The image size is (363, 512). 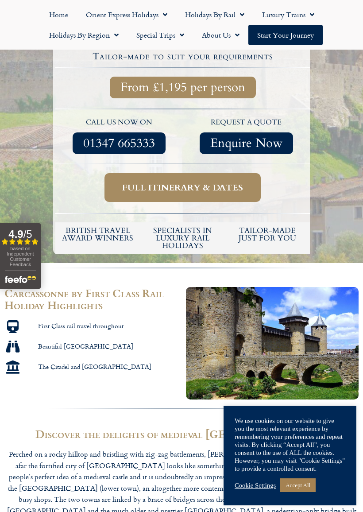 What do you see at coordinates (255, 486) in the screenshot?
I see `a: Cookie Settings` at bounding box center [255, 486].